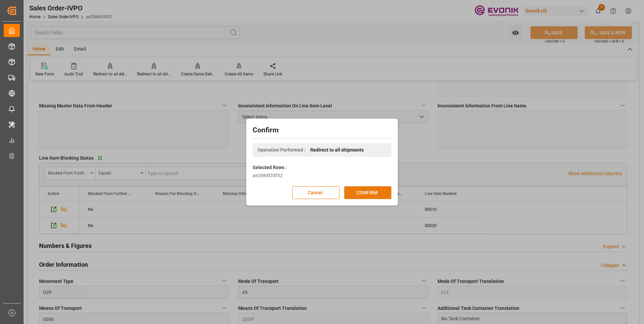 The image size is (644, 324). What do you see at coordinates (316, 192) in the screenshot?
I see `button: Cancel` at bounding box center [316, 192].